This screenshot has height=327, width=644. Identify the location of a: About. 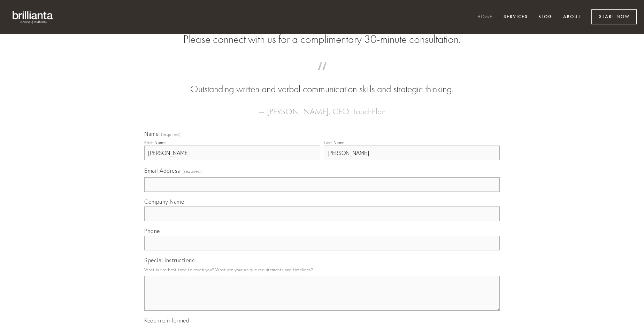
(572, 17).